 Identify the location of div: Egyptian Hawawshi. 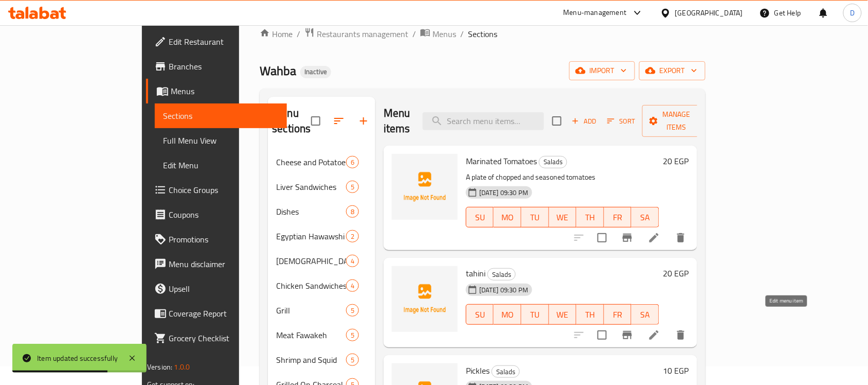
(311, 236).